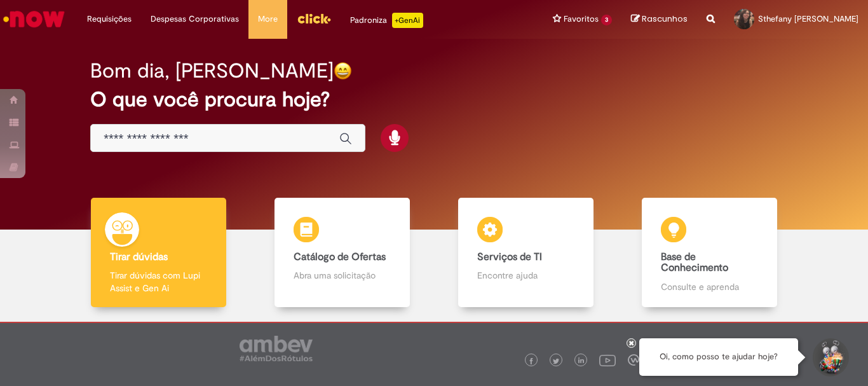 This screenshot has height=386, width=868. What do you see at coordinates (606, 20) in the screenshot?
I see `span: 3` at bounding box center [606, 20].